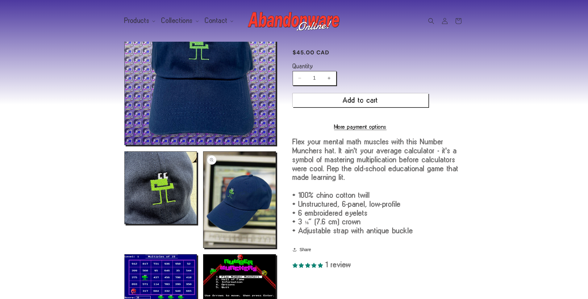  What do you see at coordinates (294, 21) in the screenshot?
I see `a: Abandonware` at bounding box center [294, 21].